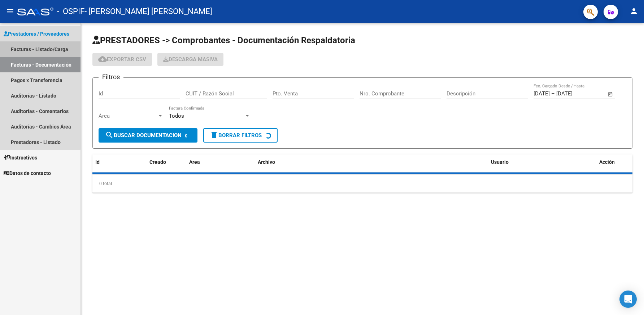 This screenshot has height=315, width=644. I want to click on span: Exportar CSV, so click(122, 59).